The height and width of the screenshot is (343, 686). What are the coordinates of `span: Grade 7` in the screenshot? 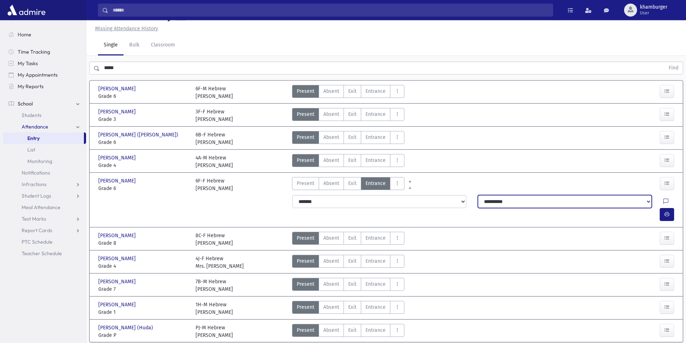 It's located at (143, 289).